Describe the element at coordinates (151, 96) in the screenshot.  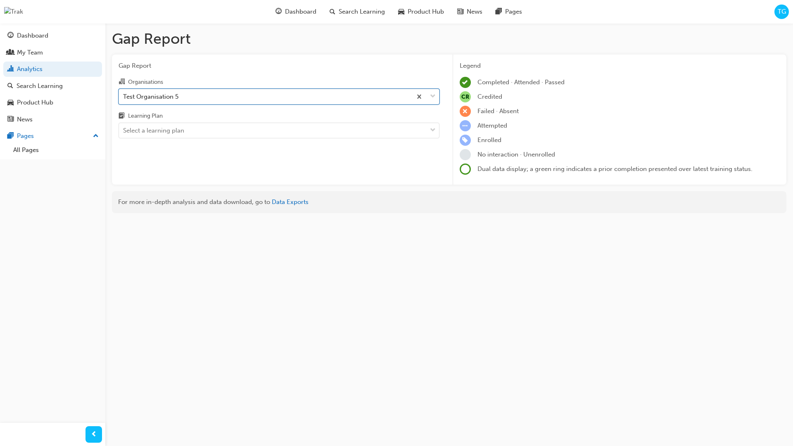
I see `div: Test Organisation 5` at that location.